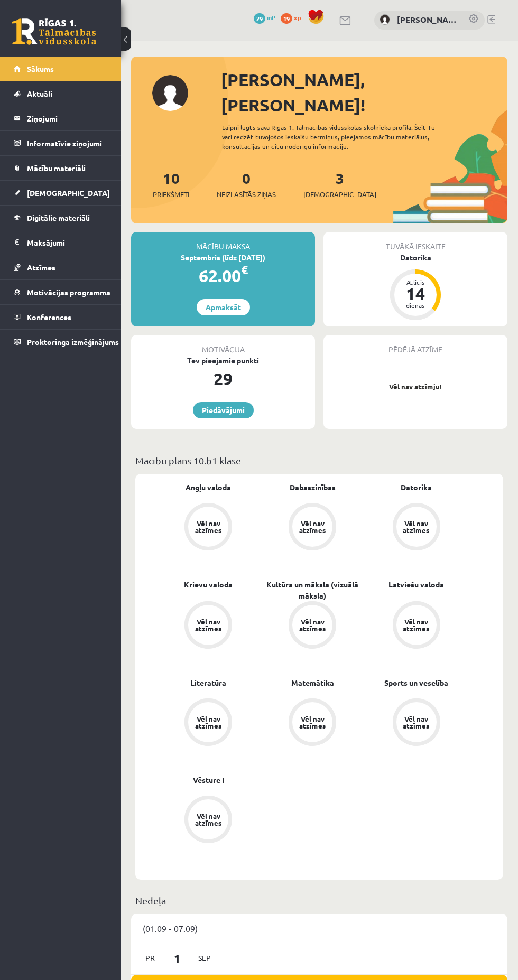 The image size is (518, 980). What do you see at coordinates (416, 257) in the screenshot?
I see `div: Datorika` at bounding box center [416, 257].